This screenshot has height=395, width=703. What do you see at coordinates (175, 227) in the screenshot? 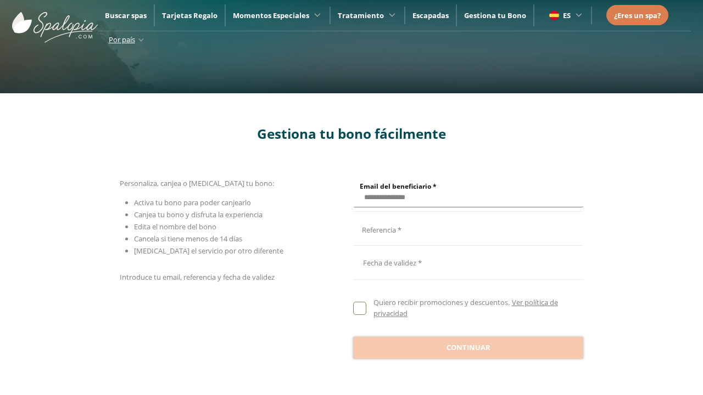
I see `span: Edita el nombre del bono` at bounding box center [175, 227].